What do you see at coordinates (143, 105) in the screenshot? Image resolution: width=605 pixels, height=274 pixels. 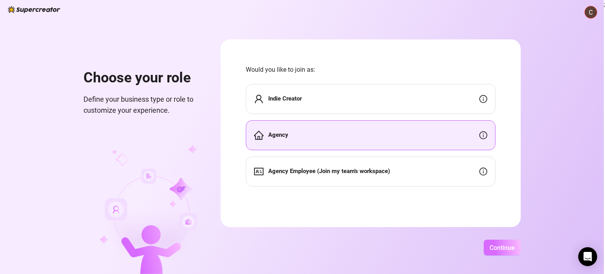 I see `span: Define your business type or role to customize your experience.` at bounding box center [143, 105].